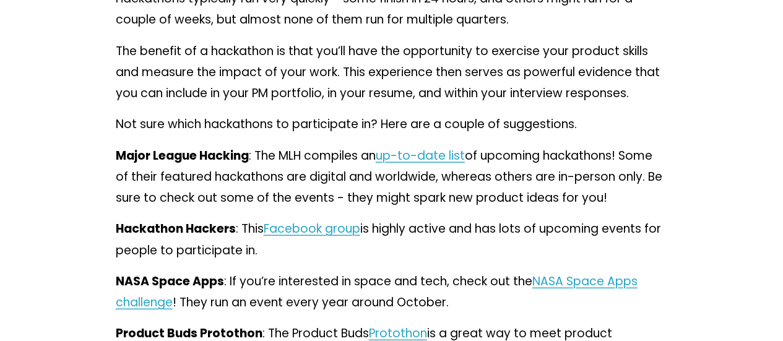  Describe the element at coordinates (420, 155) in the screenshot. I see `span: up-to-date list` at that location.